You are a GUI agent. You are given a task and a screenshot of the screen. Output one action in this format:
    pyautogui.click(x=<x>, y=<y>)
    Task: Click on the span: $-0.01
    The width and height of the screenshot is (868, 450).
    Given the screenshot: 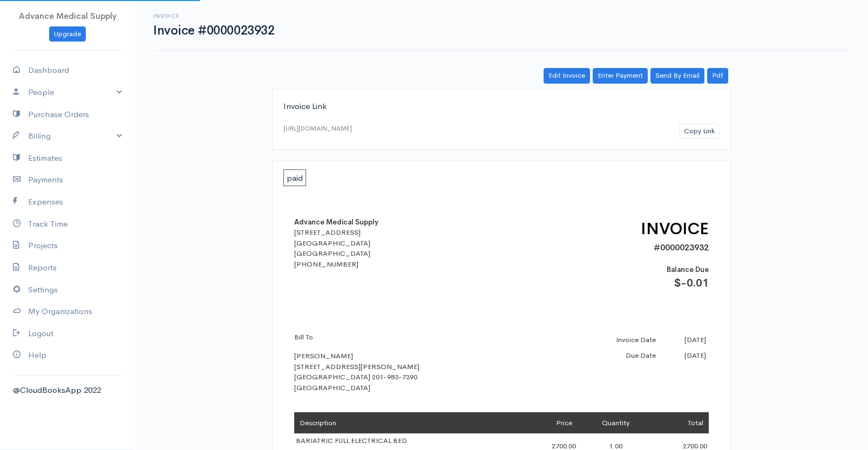 What is the action you would take?
    pyautogui.click(x=691, y=283)
    